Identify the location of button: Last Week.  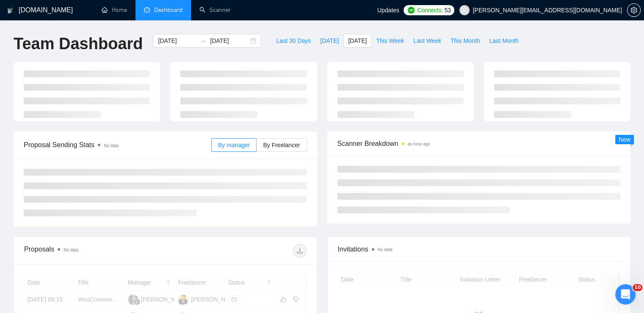
(427, 41).